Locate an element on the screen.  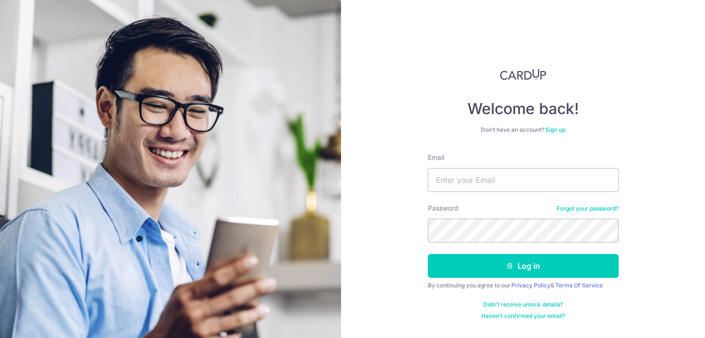
label: Email is located at coordinates (436, 157).